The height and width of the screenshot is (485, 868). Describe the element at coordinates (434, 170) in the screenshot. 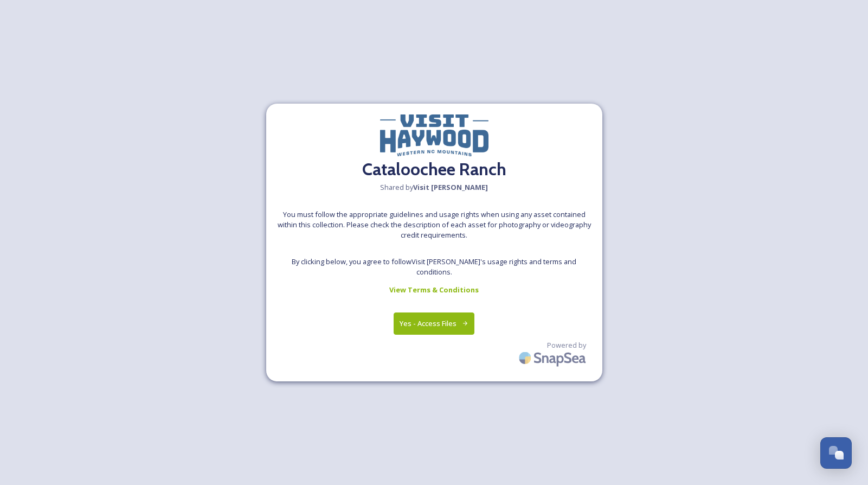

I see `h2: Cataloochee Ranch` at that location.